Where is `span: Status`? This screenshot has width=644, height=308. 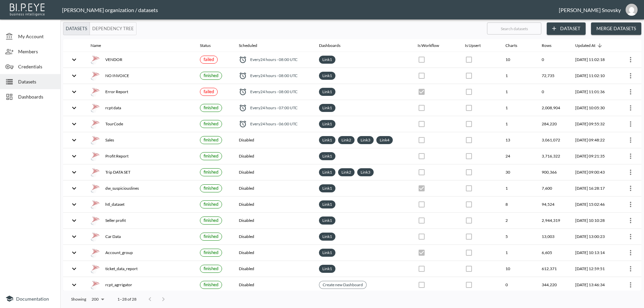
span: Status is located at coordinates (210, 45).